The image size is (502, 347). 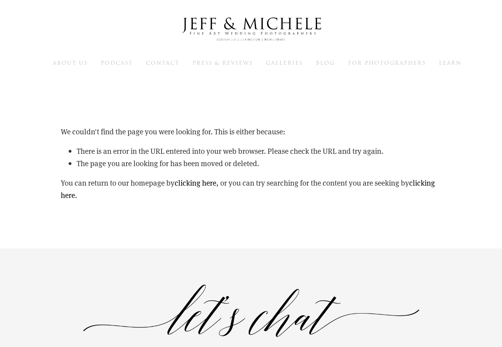 What do you see at coordinates (259, 151) in the screenshot?
I see `li: There is an error in the URL entered into your web browser. Please check the URL and try again.` at bounding box center [259, 151].